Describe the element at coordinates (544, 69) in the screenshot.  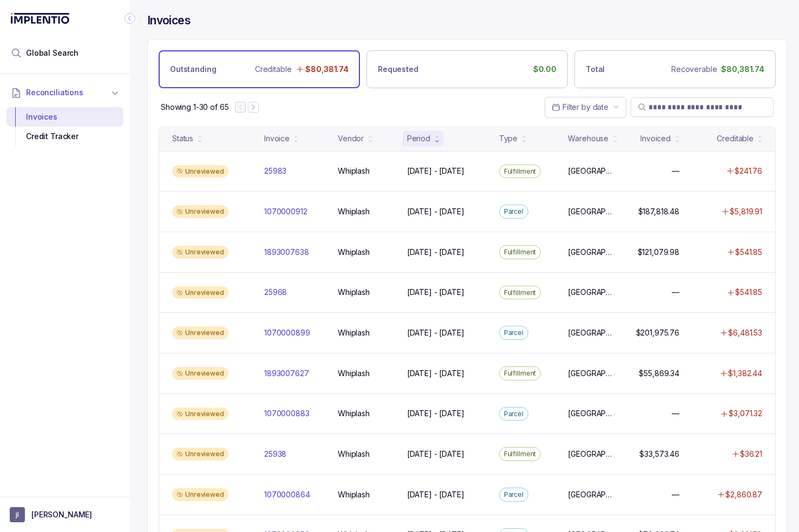
I see `p: $0.00` at that location.